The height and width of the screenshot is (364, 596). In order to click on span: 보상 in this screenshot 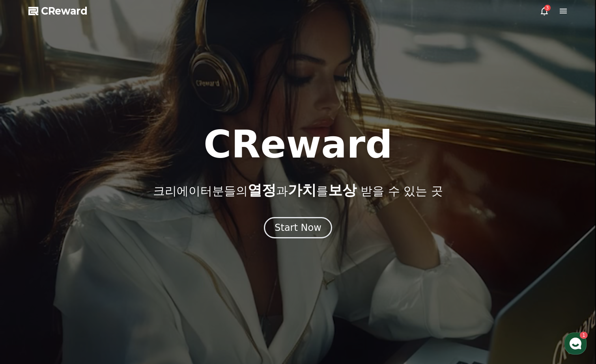, I will do `click(343, 190)`.